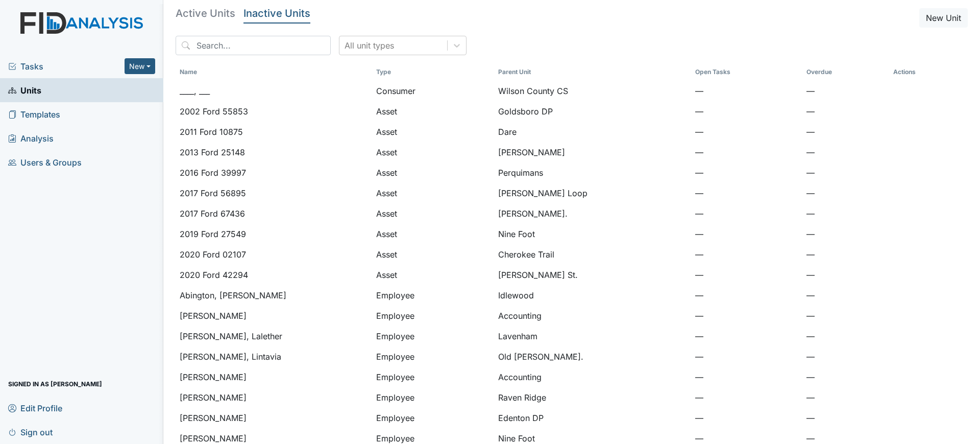 This screenshot has height=444, width=980. What do you see at coordinates (213, 255) in the screenshot?
I see `span: 2020 Ford 02107` at bounding box center [213, 255].